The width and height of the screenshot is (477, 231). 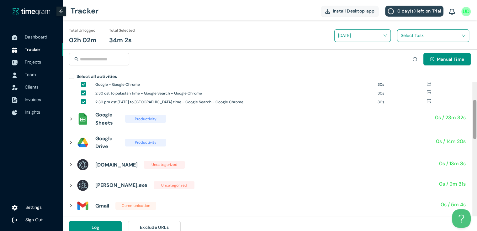 I want to click on img: TimeTrackerIcon, so click(x=15, y=50).